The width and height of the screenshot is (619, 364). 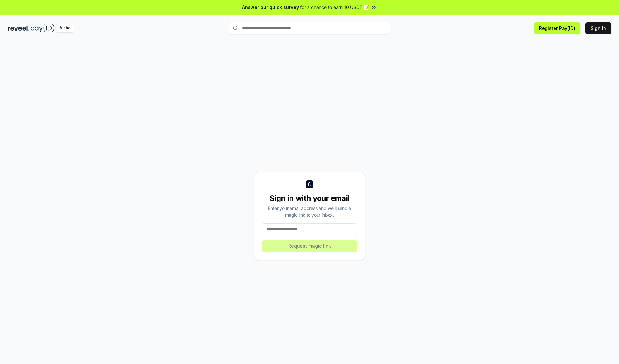 I want to click on div: Alpha, so click(x=65, y=28).